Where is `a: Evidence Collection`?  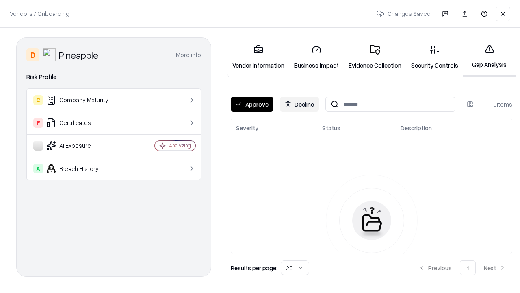 a: Evidence Collection is located at coordinates (375, 57).